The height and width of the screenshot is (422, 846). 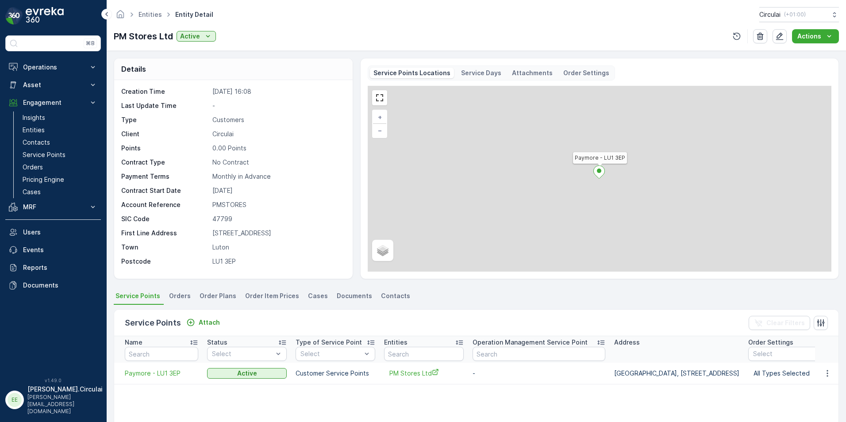 What do you see at coordinates (53, 103) in the screenshot?
I see `p: Engagement` at bounding box center [53, 103].